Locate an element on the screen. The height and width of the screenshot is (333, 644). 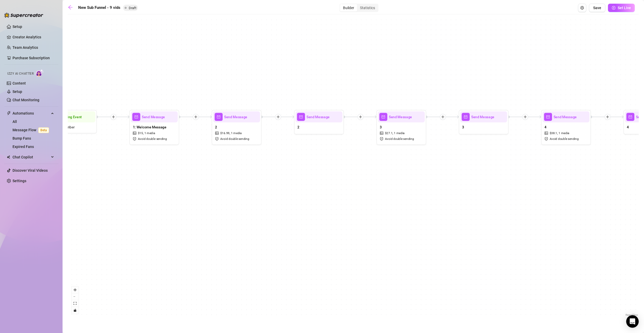
div: mailSend Message4picture$38.1,1 mediasafety-certificateAvoid double sending is located at coordinates (566, 127).